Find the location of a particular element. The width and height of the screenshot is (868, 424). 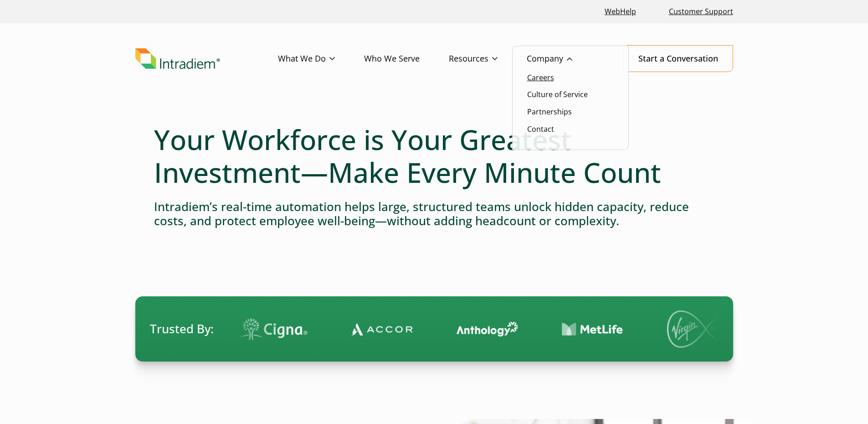

a: Culture of Service is located at coordinates (557, 94).